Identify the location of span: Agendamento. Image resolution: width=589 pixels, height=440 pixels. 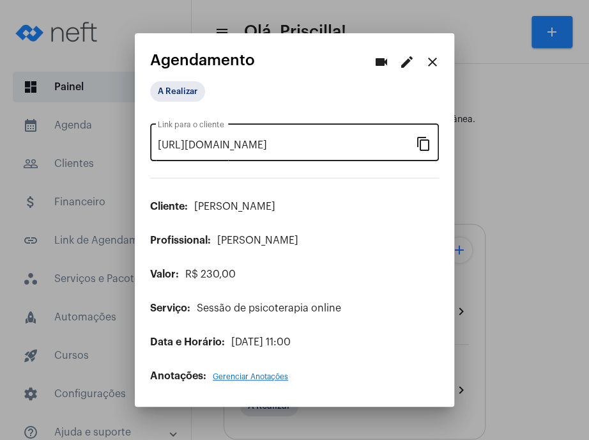
(203, 60).